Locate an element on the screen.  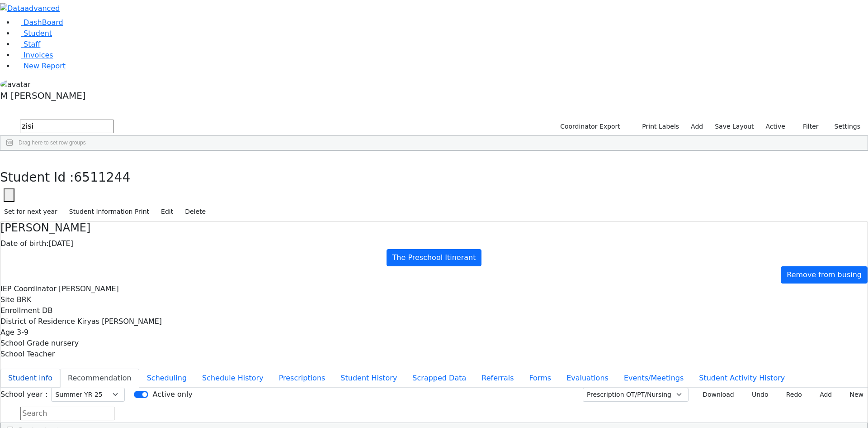
span: 3-9 is located at coordinates (22, 332).